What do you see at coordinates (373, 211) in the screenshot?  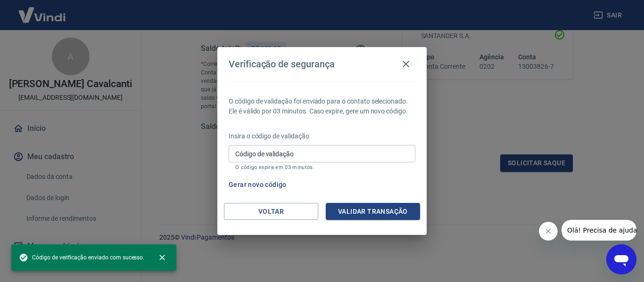 I see `button: Validar transação` at bounding box center [373, 211].